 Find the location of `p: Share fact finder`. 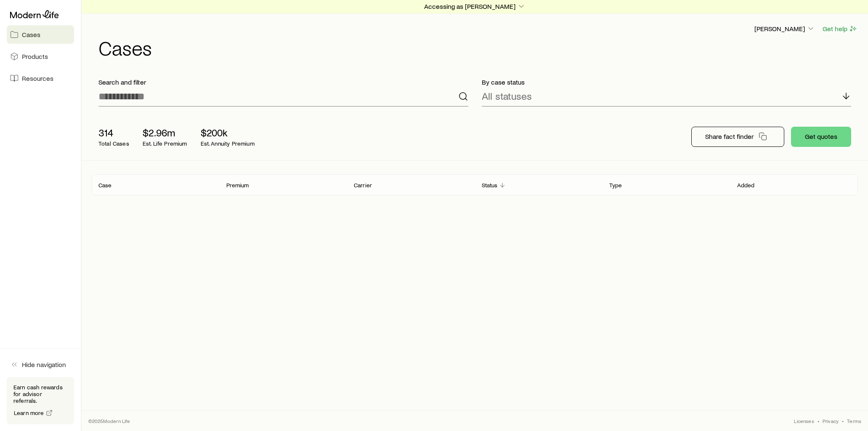

p: Share fact finder is located at coordinates (729, 137).